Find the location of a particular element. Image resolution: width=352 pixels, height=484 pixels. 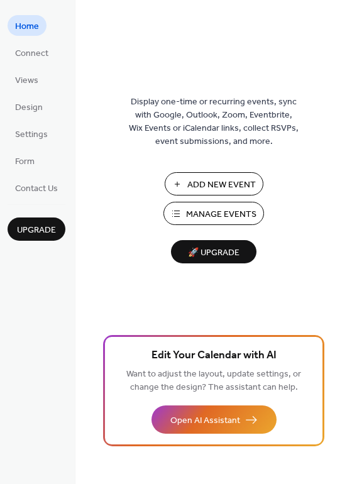

button: Add New Event is located at coordinates (214, 184).